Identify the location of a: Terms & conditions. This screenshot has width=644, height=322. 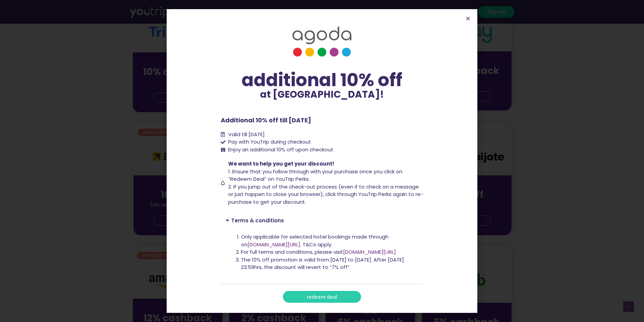
(258, 220).